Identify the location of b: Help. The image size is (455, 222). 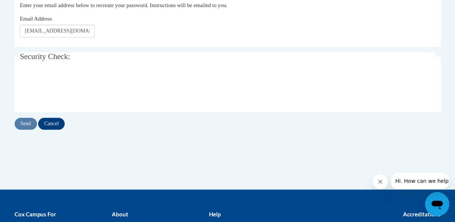
(214, 214).